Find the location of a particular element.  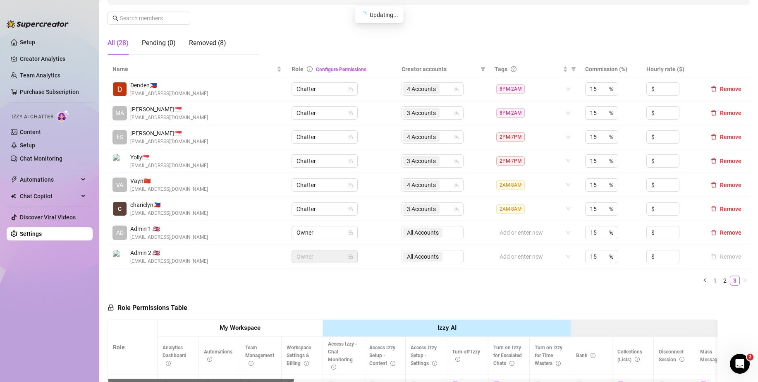

span: loading is located at coordinates (363, 15).